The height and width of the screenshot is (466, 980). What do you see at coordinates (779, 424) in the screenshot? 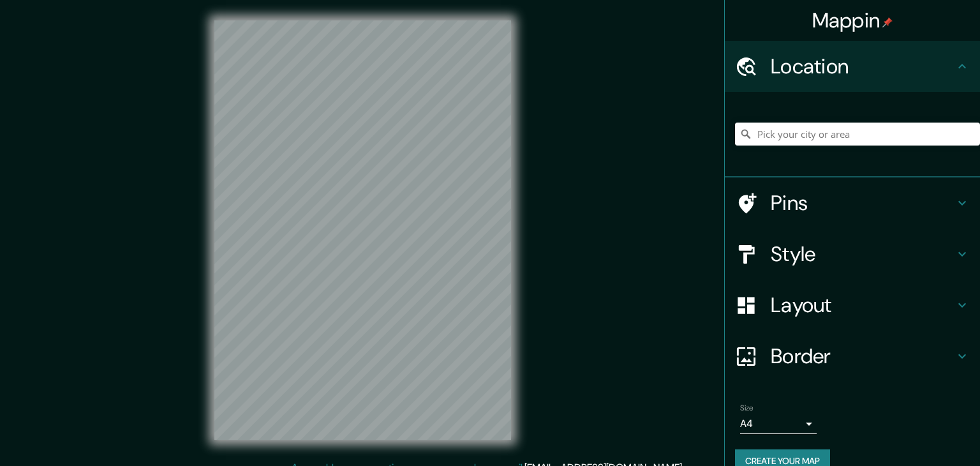
I see `div: A4` at bounding box center [779, 424].